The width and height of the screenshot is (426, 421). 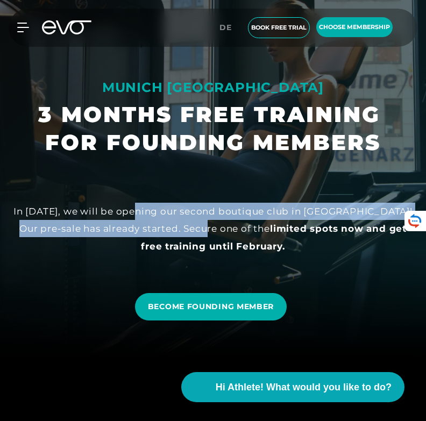 What do you see at coordinates (274, 237) in the screenshot?
I see `strong: limited spots now and get free training until February.` at bounding box center [274, 237].